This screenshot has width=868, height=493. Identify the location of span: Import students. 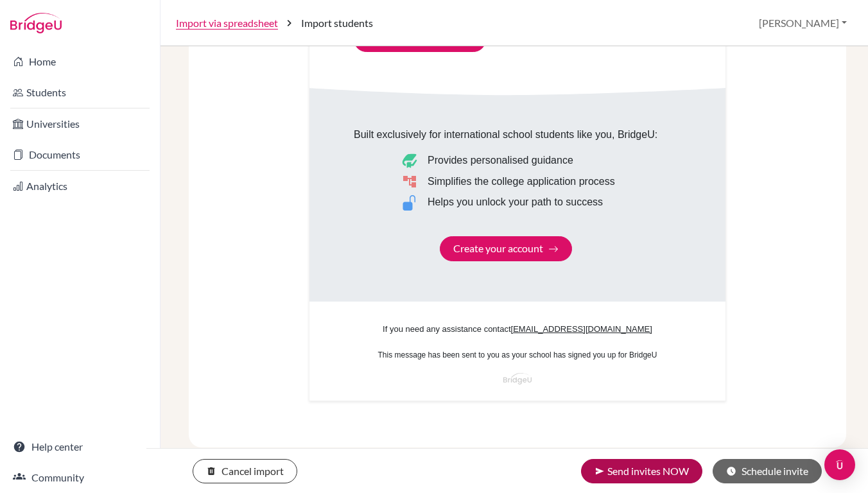
(337, 23).